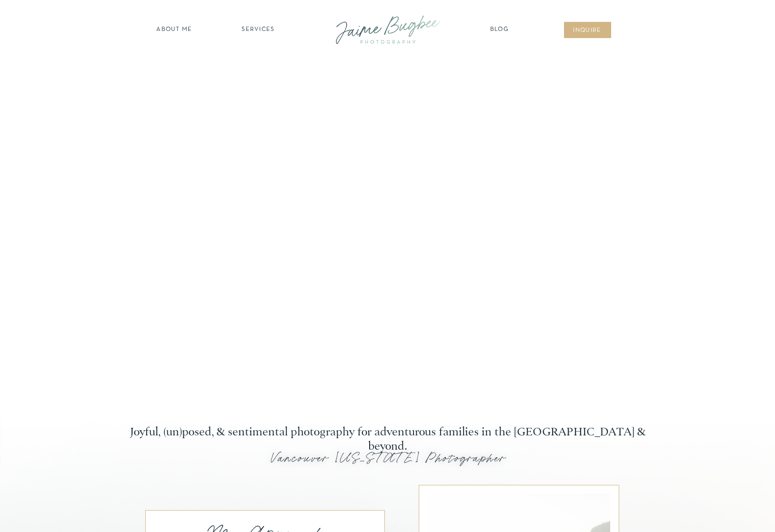 The image size is (775, 532). Describe the element at coordinates (258, 30) in the screenshot. I see `a: SERVICES` at that location.